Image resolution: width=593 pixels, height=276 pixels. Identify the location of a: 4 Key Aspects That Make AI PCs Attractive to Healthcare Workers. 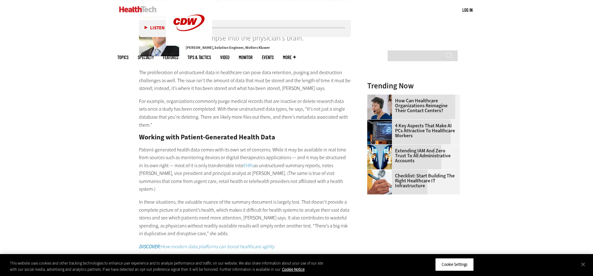
(412, 131).